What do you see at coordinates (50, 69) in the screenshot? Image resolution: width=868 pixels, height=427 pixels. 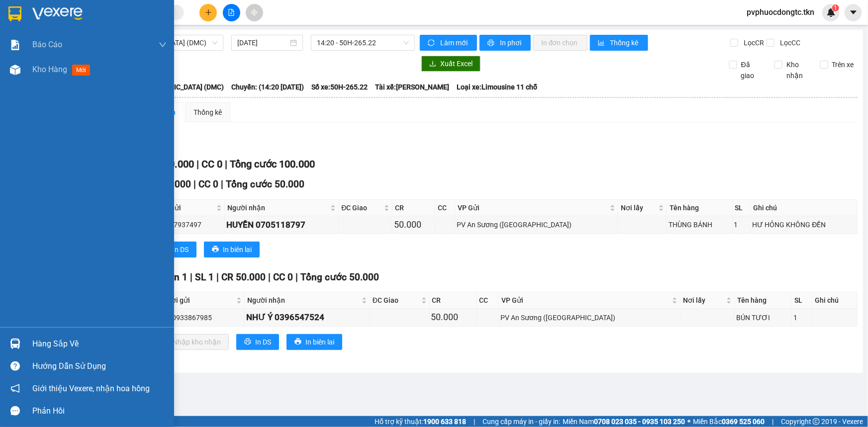 I see `span: Kho hàng` at bounding box center [50, 69].